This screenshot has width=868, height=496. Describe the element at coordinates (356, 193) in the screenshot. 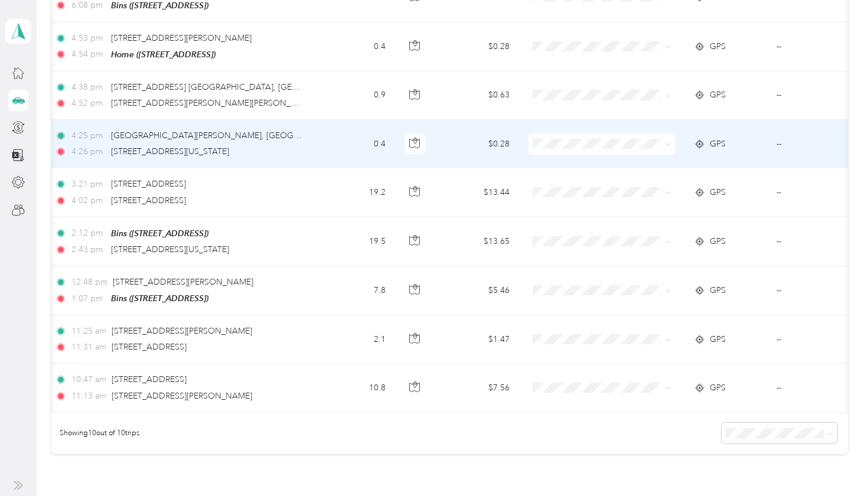

I see `td: 19.2` at that location.